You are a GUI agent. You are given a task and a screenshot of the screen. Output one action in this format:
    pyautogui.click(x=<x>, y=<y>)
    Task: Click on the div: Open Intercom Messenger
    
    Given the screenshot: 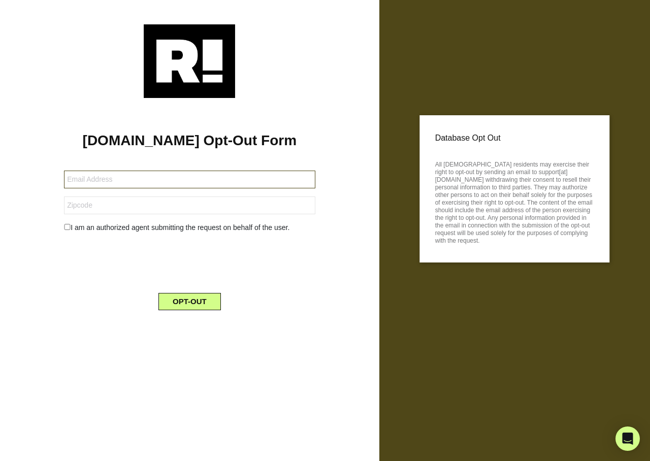 What is the action you would take?
    pyautogui.click(x=627, y=439)
    